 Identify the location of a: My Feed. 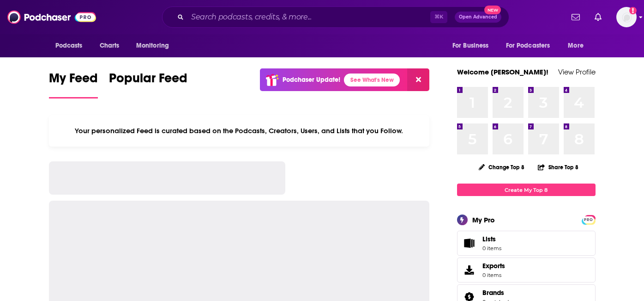
(74, 84).